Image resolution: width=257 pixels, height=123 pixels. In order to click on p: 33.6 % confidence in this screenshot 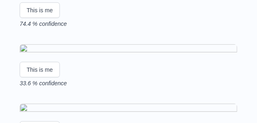, I will do `click(128, 83)`.